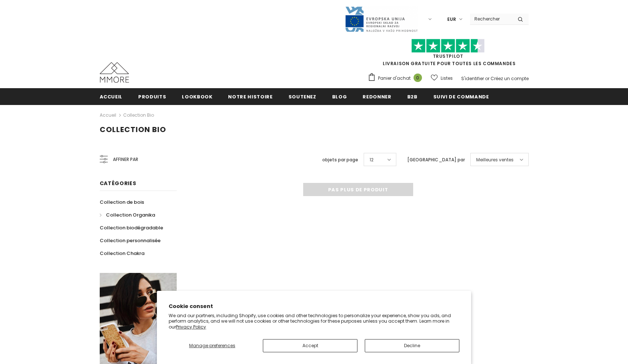  I want to click on a: Panier d'achat 0, so click(397, 78).